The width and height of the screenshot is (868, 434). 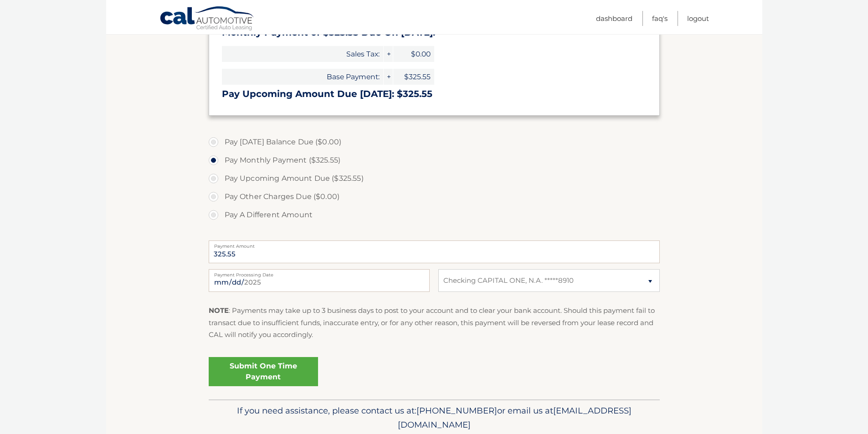 What do you see at coordinates (319, 281) in the screenshot?
I see `input: Payment Date` at bounding box center [319, 281].